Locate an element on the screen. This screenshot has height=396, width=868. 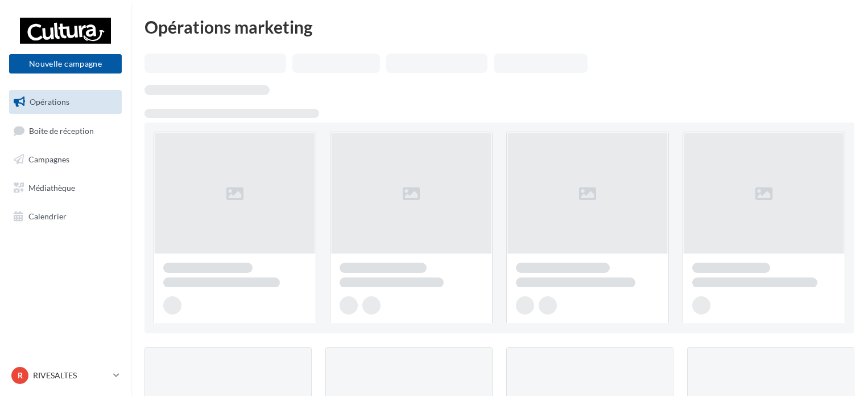
span: Médiathèque is located at coordinates (52, 187).